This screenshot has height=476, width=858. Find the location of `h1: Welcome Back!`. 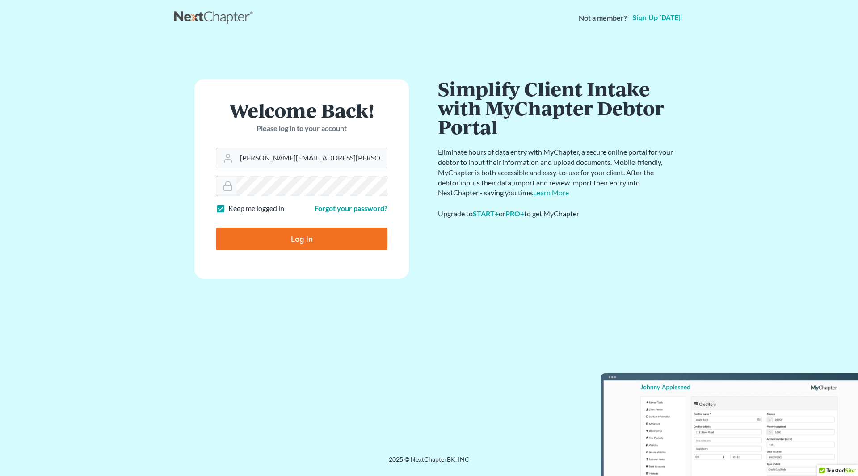

h1: Welcome Back! is located at coordinates (302, 110).